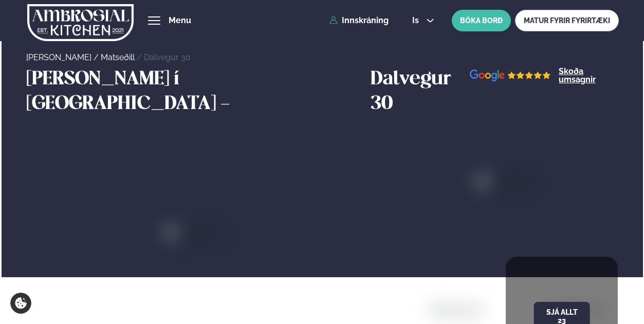  I want to click on a: Innskráning, so click(359, 21).